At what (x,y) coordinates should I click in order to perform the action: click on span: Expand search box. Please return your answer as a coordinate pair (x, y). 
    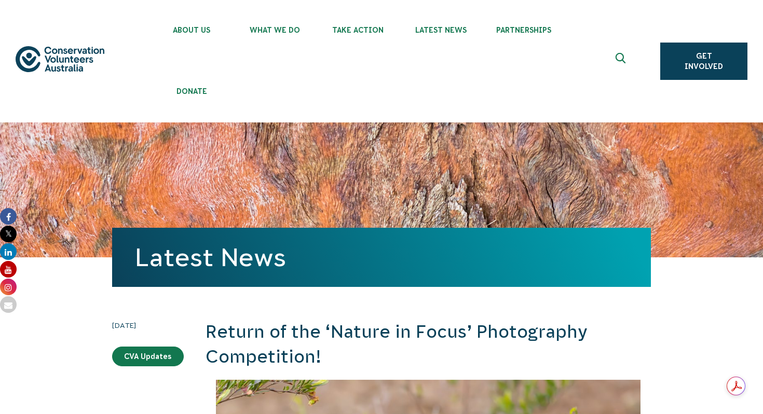
    Looking at the image, I should click on (621, 61).